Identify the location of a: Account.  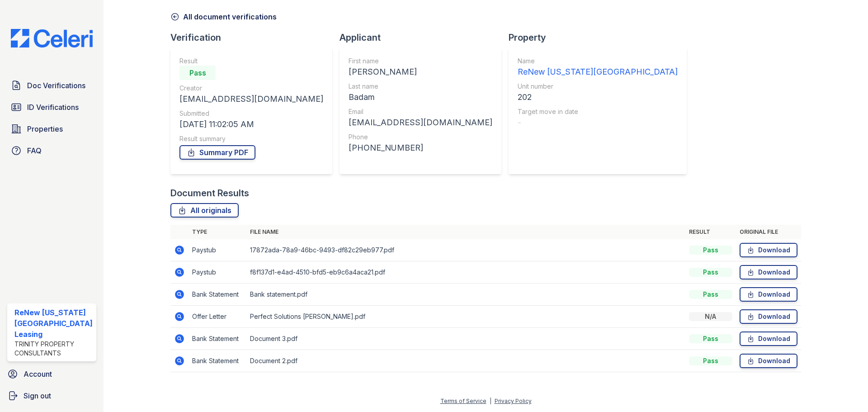
(51, 374).